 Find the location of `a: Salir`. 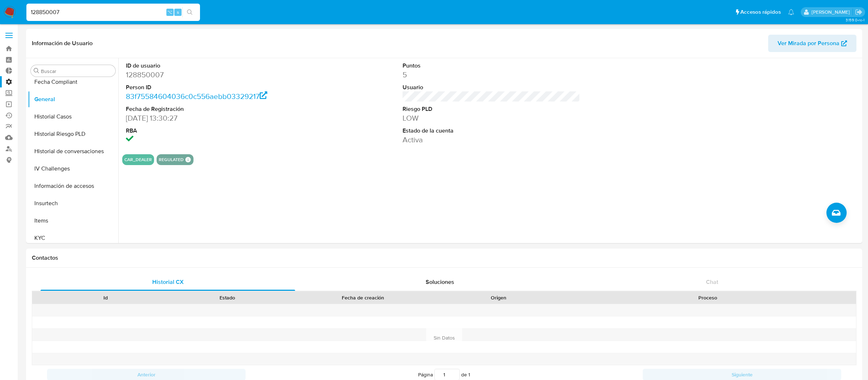

a: Salir is located at coordinates (858, 12).